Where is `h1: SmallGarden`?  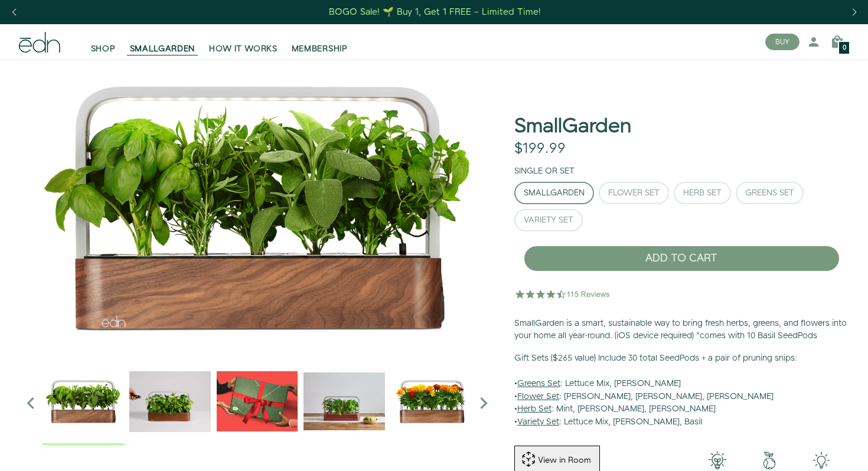
h1: SmallGarden is located at coordinates (573, 126).